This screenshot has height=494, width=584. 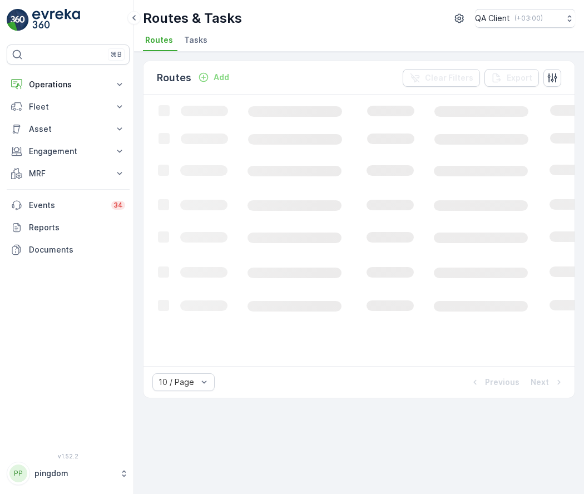 I want to click on img: logo_light-DOdMpM7g.png, so click(x=56, y=20).